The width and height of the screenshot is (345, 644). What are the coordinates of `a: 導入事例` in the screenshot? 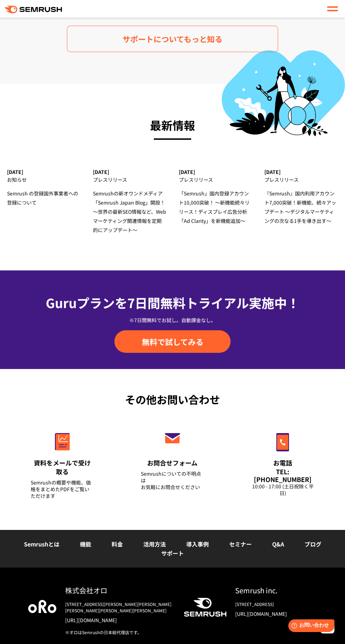 It's located at (198, 544).